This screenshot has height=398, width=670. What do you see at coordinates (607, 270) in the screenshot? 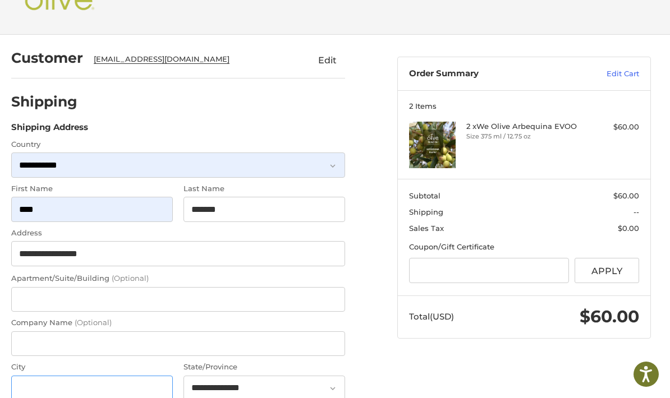
I see `button: Apply` at bounding box center [607, 270].